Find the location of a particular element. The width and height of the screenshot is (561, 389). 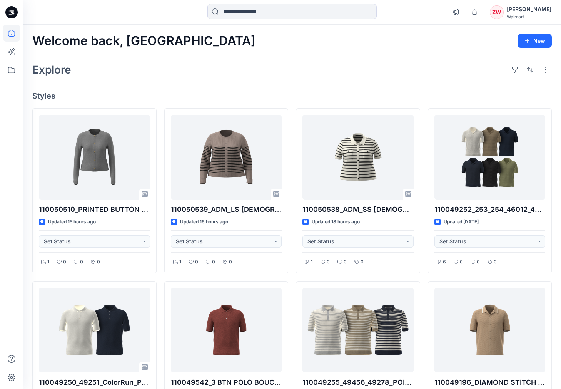

p: 110049542_3 BTN POLO BOUCLE SWEATER is located at coordinates (226, 382).